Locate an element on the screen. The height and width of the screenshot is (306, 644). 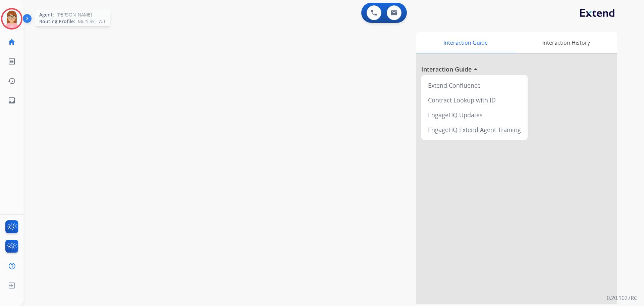
mat-icon: history is located at coordinates (12, 81).